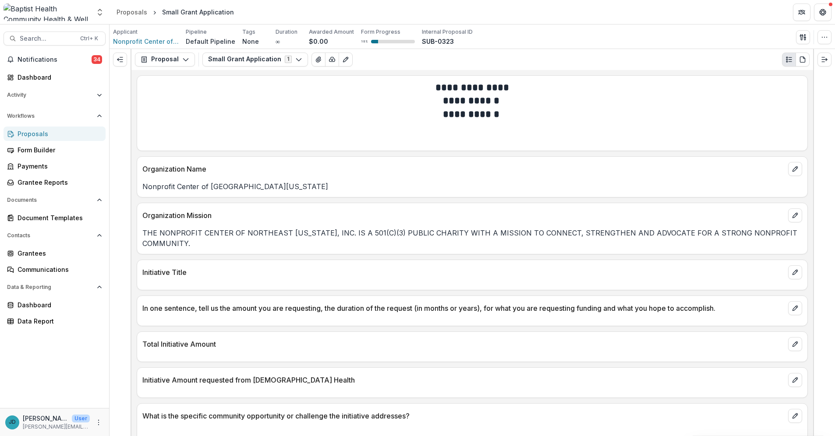 This screenshot has width=835, height=436. Describe the element at coordinates (58, 150) in the screenshot. I see `div: Form Builder` at that location.